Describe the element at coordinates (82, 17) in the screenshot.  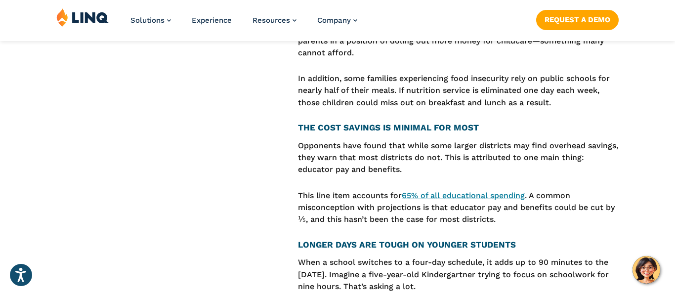
I see `img: LINQ | K‑12 Software` at that location.